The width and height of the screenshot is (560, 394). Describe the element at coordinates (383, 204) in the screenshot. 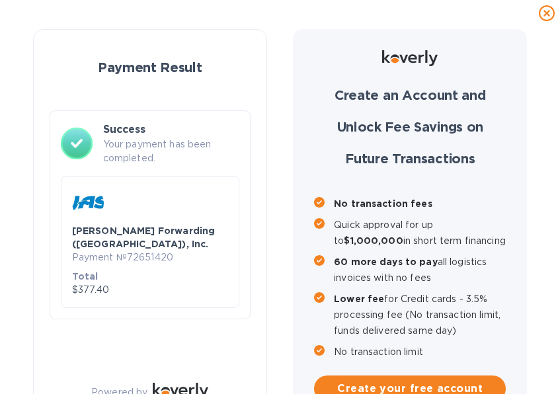

I see `b: No transaction fees` at that location.